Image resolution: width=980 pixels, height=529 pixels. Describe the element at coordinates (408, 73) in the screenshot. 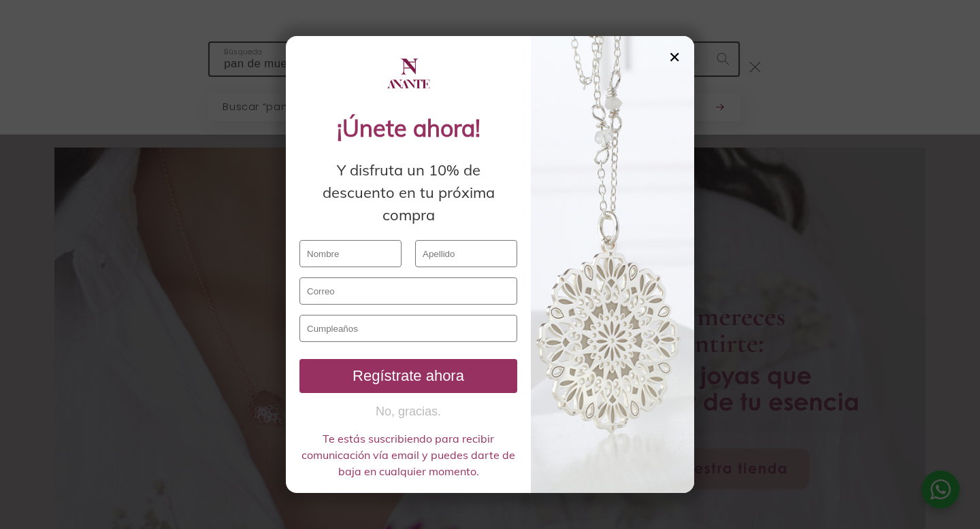

I see `img: logo` at that location.